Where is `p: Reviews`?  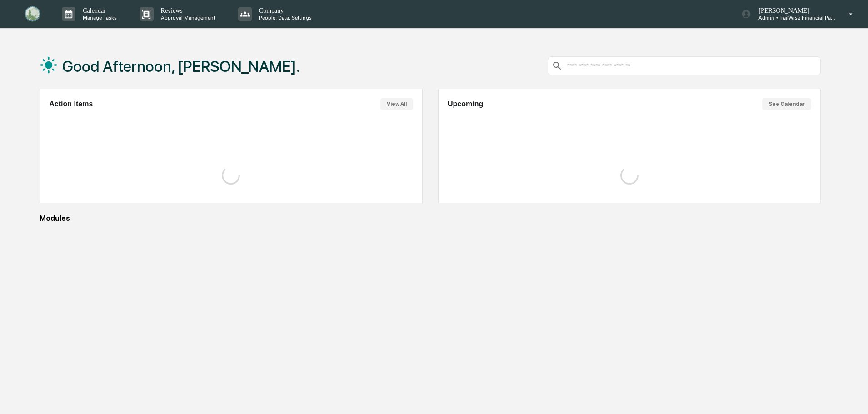
p: Reviews is located at coordinates (187, 11).